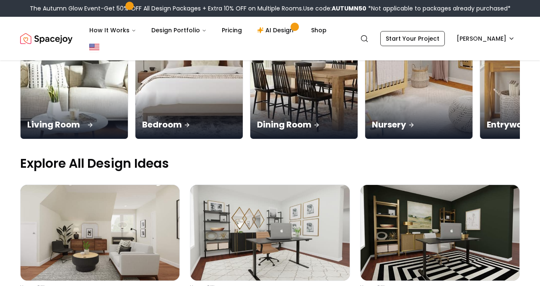 This screenshot has height=286, width=540. What do you see at coordinates (419, 125) in the screenshot?
I see `p: Nursery` at bounding box center [419, 125].